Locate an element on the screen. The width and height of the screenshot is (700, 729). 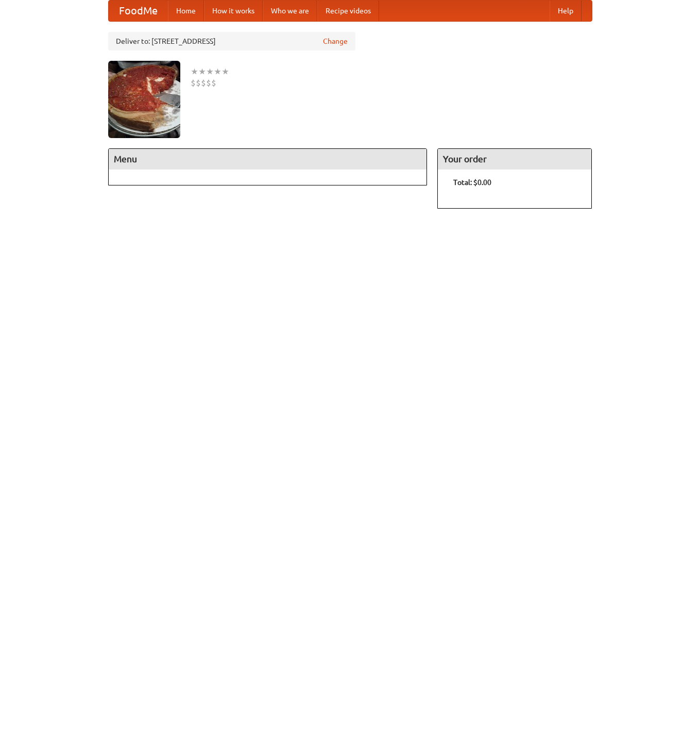
a: FoodMe is located at coordinates (138, 11).